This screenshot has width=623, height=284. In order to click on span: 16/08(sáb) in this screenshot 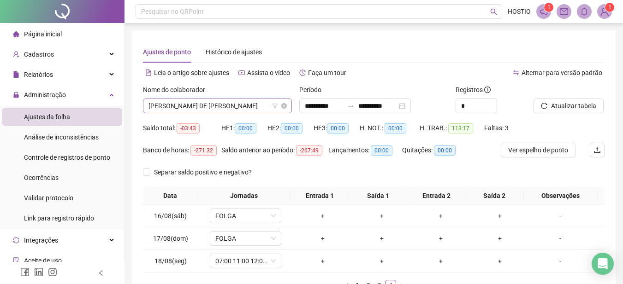, I will do `click(170, 216)`.